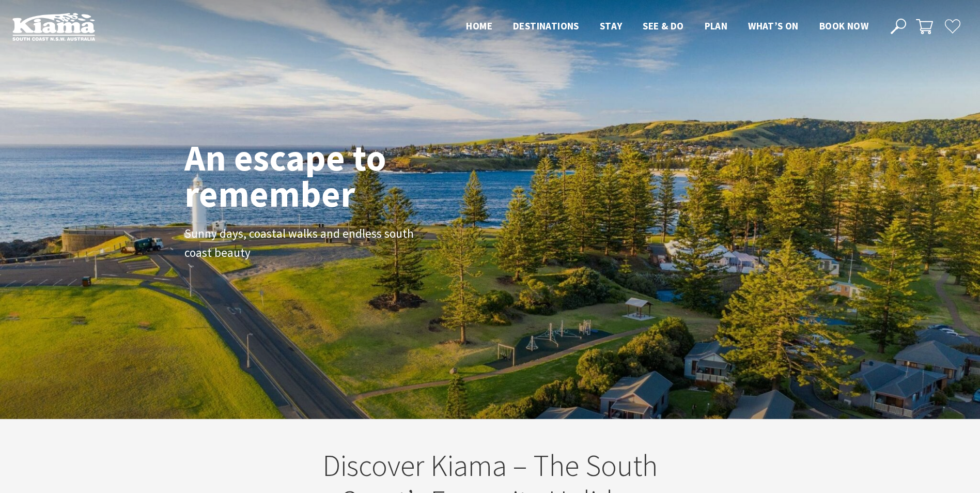 The height and width of the screenshot is (493, 980). I want to click on span: Stay, so click(611, 26).